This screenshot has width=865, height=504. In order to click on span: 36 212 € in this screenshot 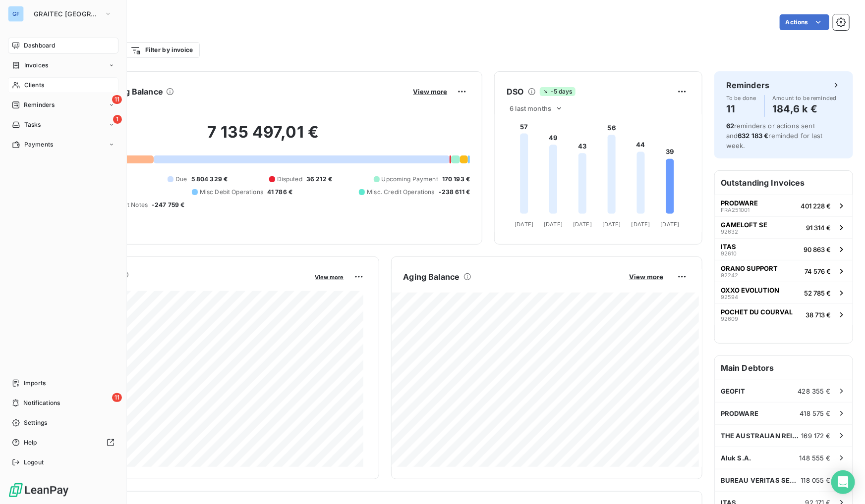, I will do `click(319, 179)`.